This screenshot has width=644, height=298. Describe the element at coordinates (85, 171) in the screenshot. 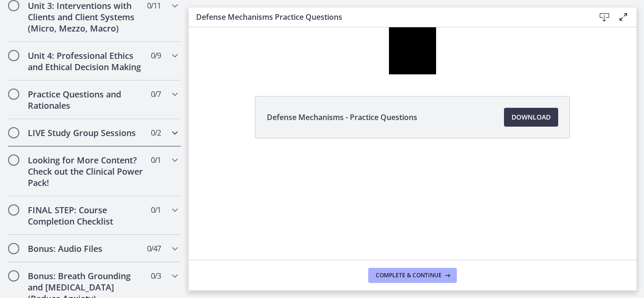

I see `h2: Looking for More Content? Check out the Clinical Power Pack!` at that location.